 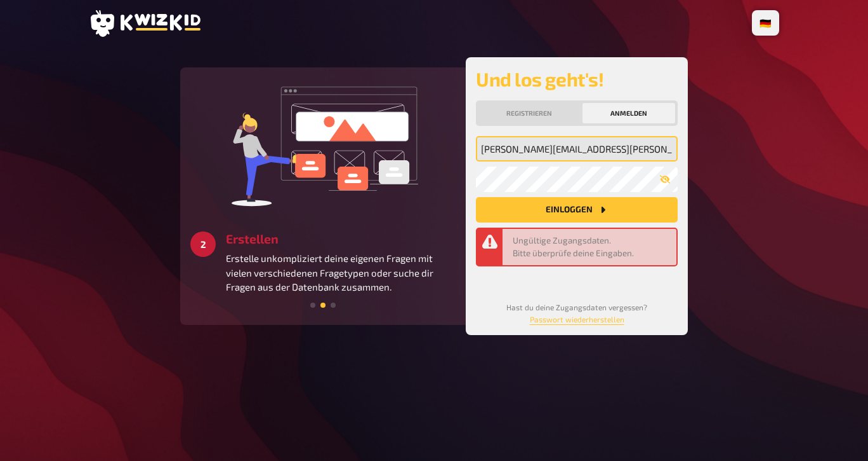 I want to click on button: Anmelden, so click(x=629, y=113).